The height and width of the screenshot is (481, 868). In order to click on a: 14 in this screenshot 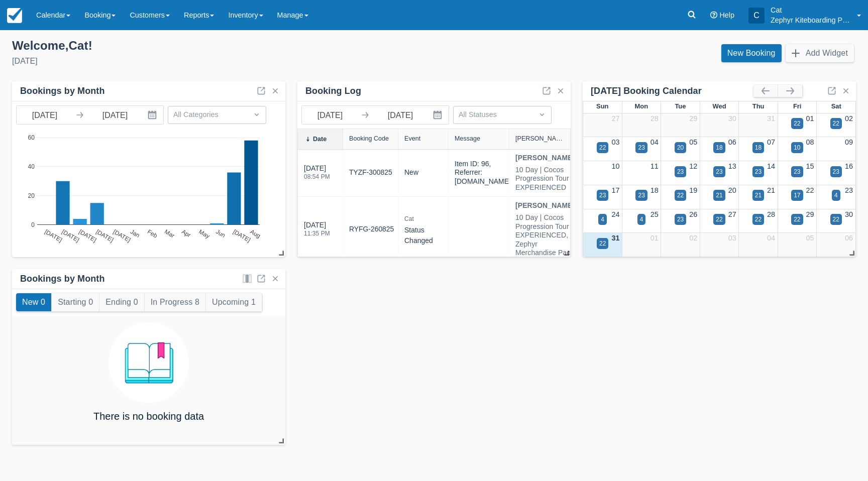, I will do `click(771, 166)`.